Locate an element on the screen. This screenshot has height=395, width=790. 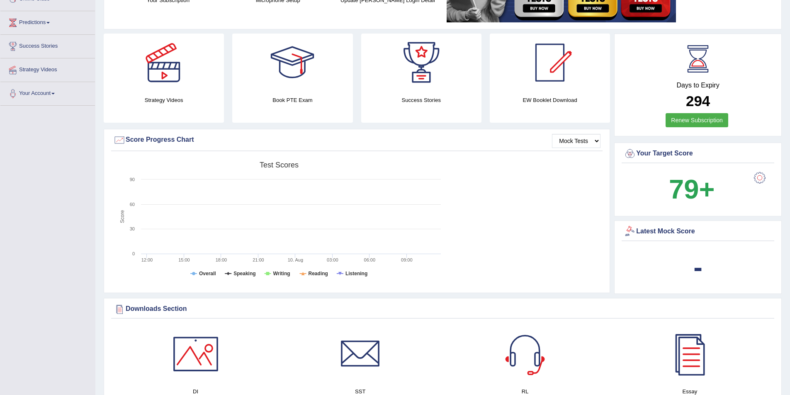
h4: Days to Expiry is located at coordinates (698, 85).